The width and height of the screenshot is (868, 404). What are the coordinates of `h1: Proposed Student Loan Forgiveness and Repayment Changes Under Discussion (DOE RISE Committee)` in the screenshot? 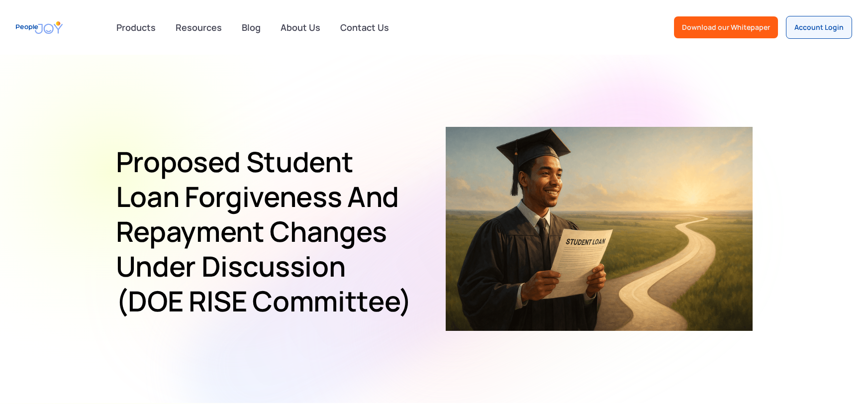 It's located at (265, 231).